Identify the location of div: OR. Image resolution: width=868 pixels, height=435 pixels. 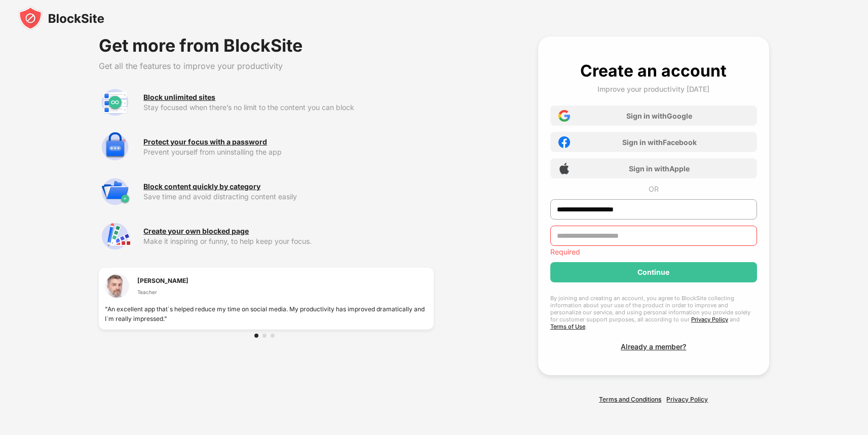
(654, 189).